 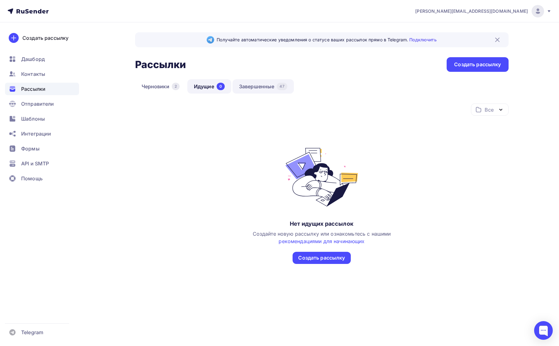 I want to click on a: рекомендациями для начинающих, so click(x=321, y=241).